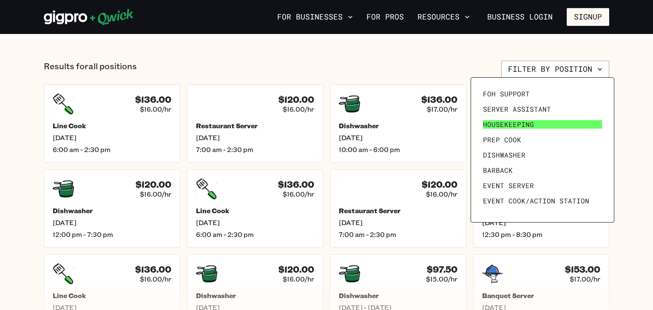 Image resolution: width=653 pixels, height=310 pixels. I want to click on span: Prep Cook, so click(502, 140).